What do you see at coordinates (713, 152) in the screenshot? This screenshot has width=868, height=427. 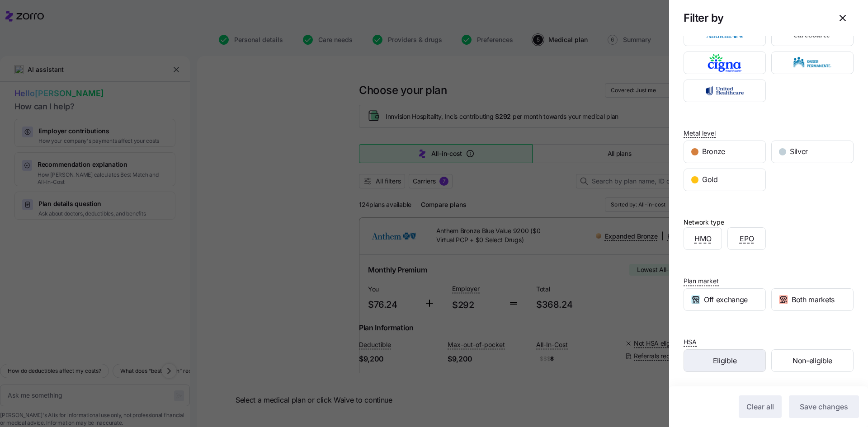 I see `span: Bronze` at bounding box center [713, 152].